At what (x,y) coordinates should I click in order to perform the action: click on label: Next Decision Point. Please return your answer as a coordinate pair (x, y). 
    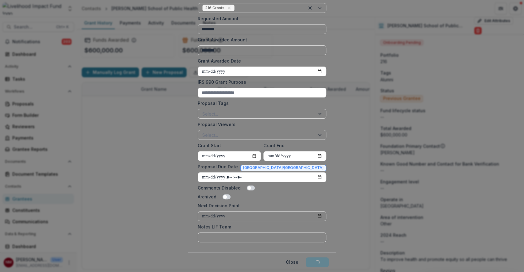
    Looking at the image, I should click on (260, 206).